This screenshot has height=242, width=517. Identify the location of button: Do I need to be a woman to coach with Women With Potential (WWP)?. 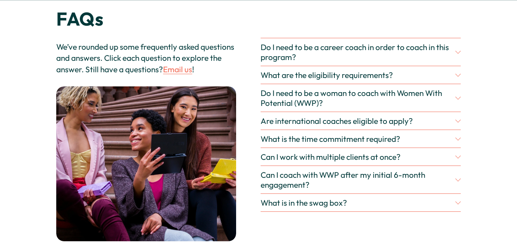
(360, 98).